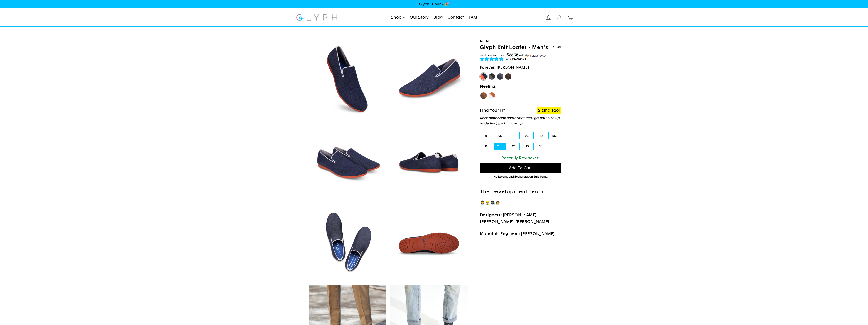 Image resolution: width=868 pixels, height=325 pixels. Describe the element at coordinates (520, 55) in the screenshot. I see `div: or 4 payments of$33.75withSezzle Click to learn more about Sezzle` at that location.